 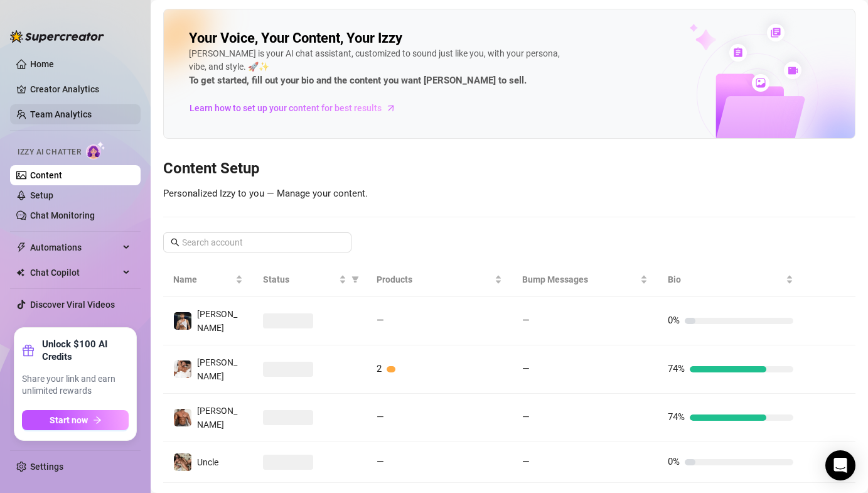 I want to click on a: Creator Analytics, so click(x=80, y=89).